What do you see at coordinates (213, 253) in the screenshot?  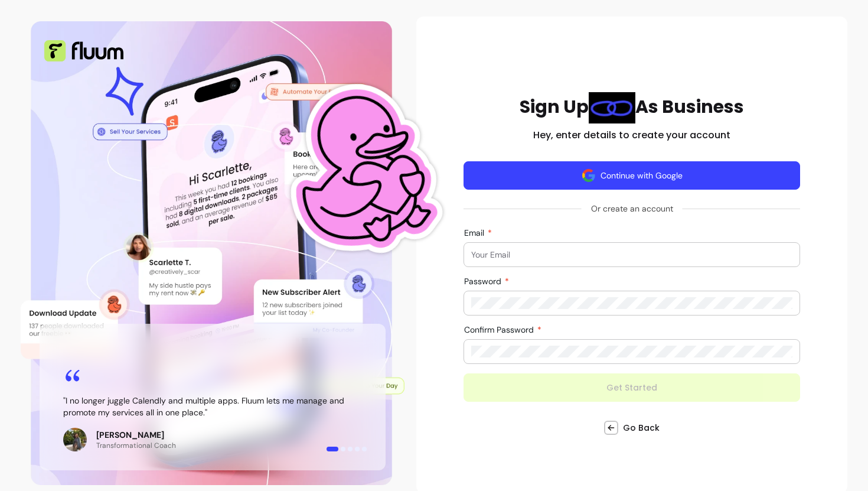 I see `div: Illustration of Fluum AI Co-Founder on a smartphone, showing solo business performance insights s...` at bounding box center [213, 253].